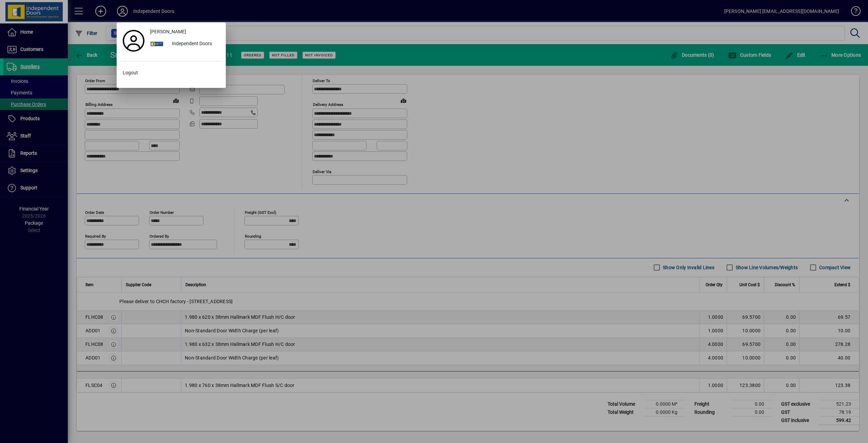  I want to click on a: Profile, so click(134, 41).